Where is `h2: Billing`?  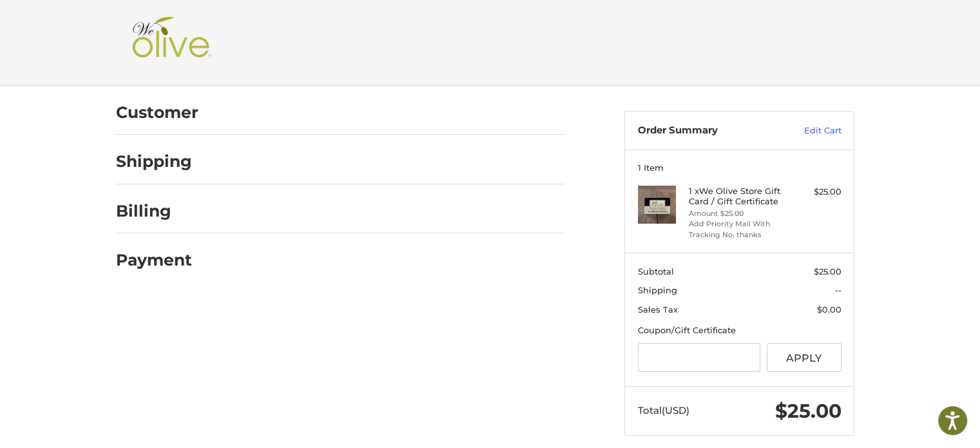
h2: Billing is located at coordinates (154, 211).